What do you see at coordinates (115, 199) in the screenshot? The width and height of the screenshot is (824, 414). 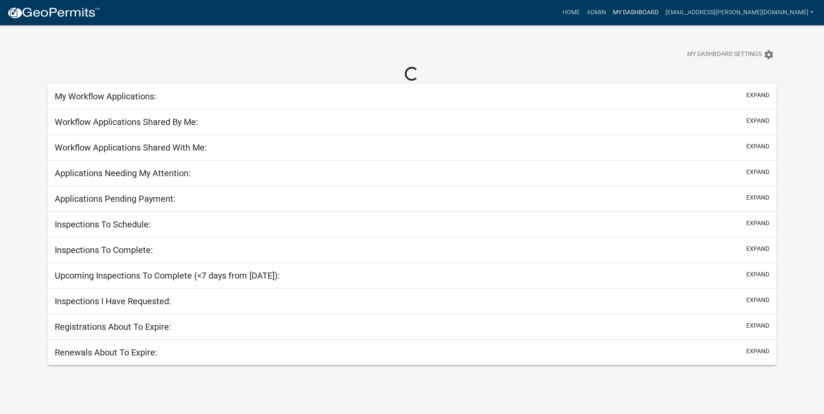 I see `h5: Applications Pending Payment:` at bounding box center [115, 199].